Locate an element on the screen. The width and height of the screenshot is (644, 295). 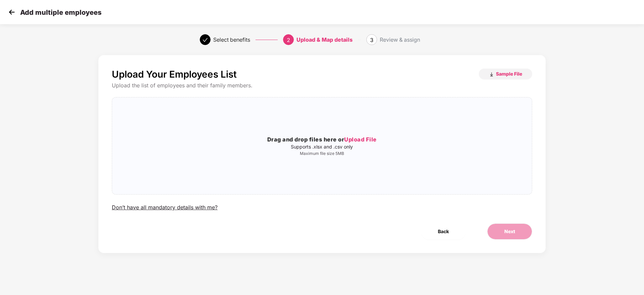
span: Back is located at coordinates (443, 232).